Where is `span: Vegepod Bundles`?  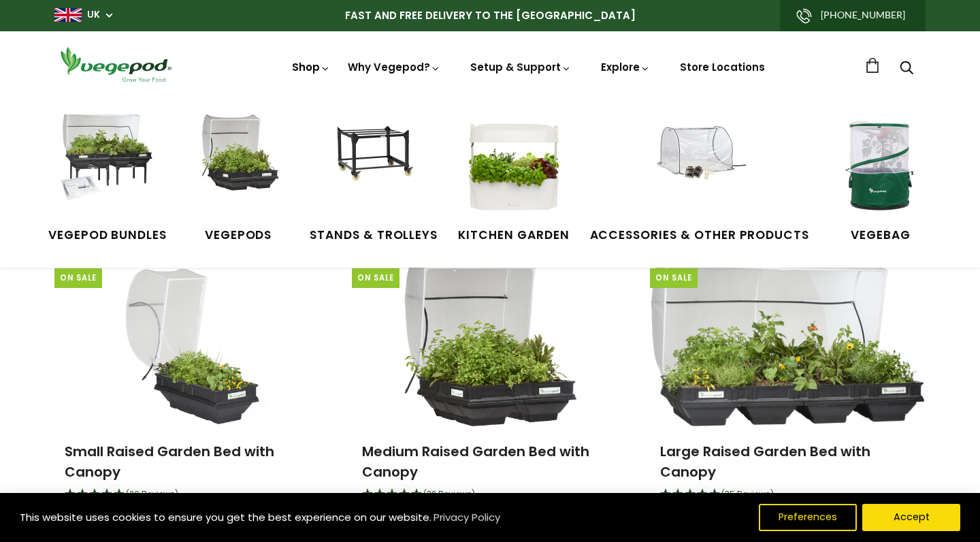
span: Vegepod Bundles is located at coordinates (108, 236).